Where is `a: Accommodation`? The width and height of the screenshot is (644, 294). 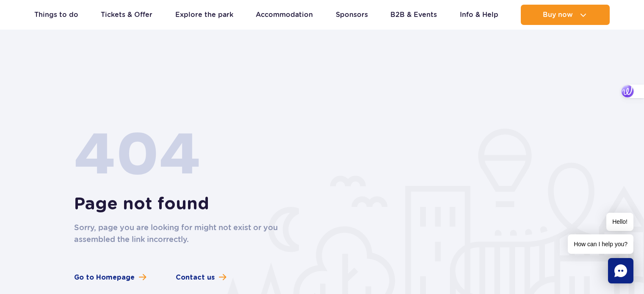 a: Accommodation is located at coordinates (284, 15).